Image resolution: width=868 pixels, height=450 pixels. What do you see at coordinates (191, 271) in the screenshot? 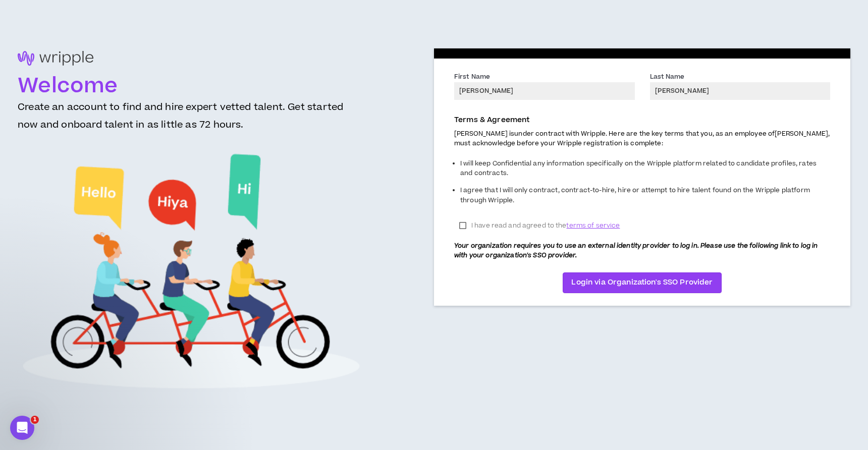
I see `img: Welcome to Wripple` at bounding box center [191, 271].